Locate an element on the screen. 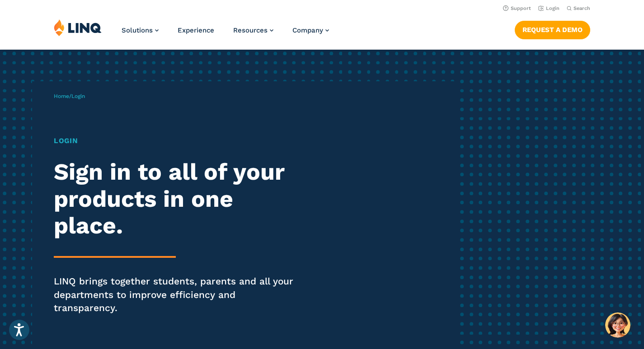  img: LINQ | K‑12 Software is located at coordinates (78, 27).